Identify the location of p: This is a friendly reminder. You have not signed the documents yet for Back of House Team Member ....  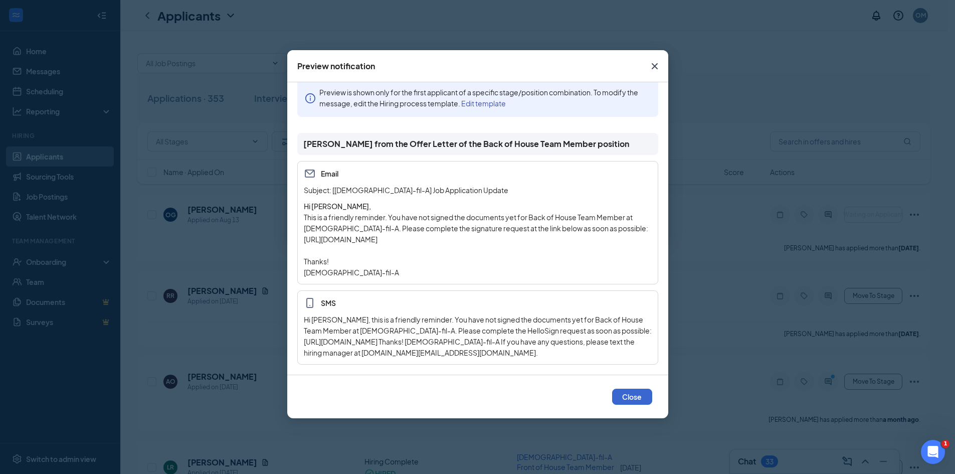
(478, 223).